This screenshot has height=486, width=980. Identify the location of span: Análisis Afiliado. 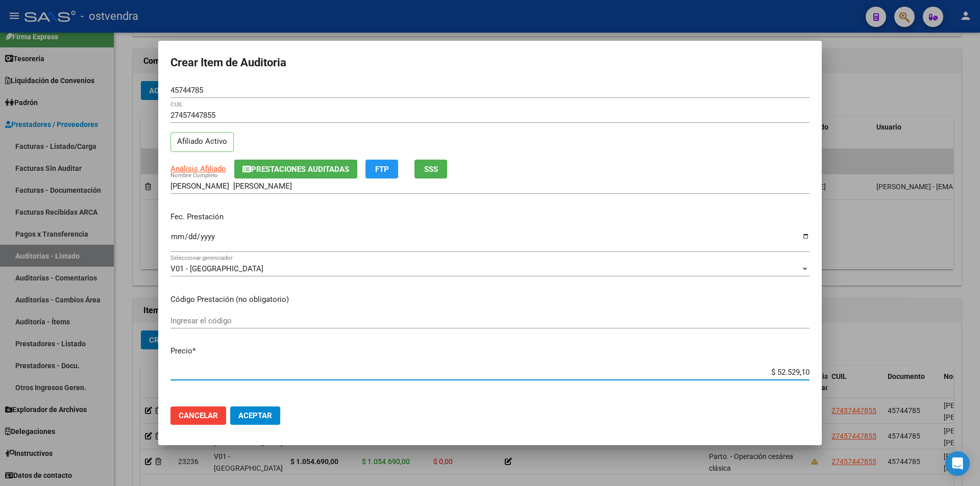
(198, 169).